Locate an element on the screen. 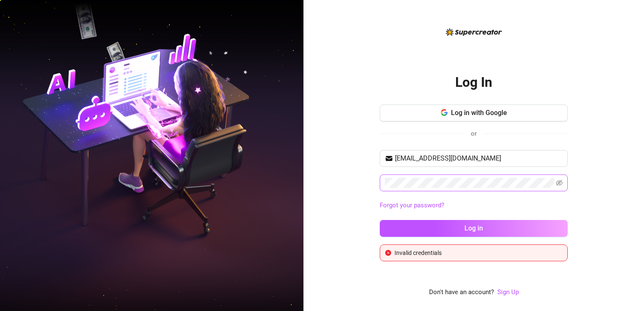 The image size is (644, 311). button: Log in with Google is located at coordinates (473, 113).